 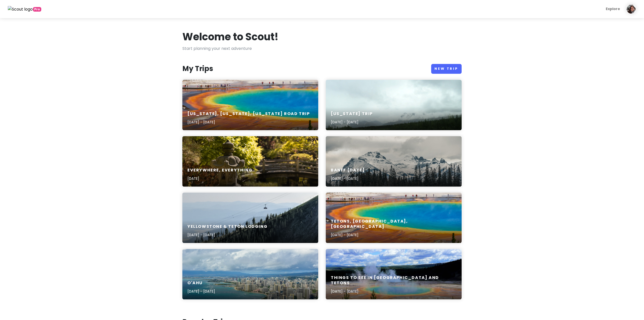 I want to click on h6: Everywhere, Everything, so click(x=220, y=170).